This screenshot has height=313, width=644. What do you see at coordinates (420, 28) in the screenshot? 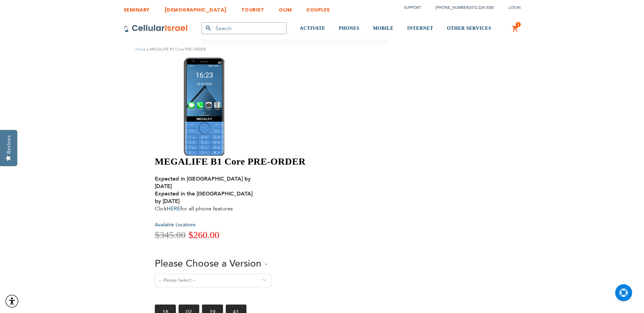
I see `a: INTERNET` at bounding box center [420, 28].